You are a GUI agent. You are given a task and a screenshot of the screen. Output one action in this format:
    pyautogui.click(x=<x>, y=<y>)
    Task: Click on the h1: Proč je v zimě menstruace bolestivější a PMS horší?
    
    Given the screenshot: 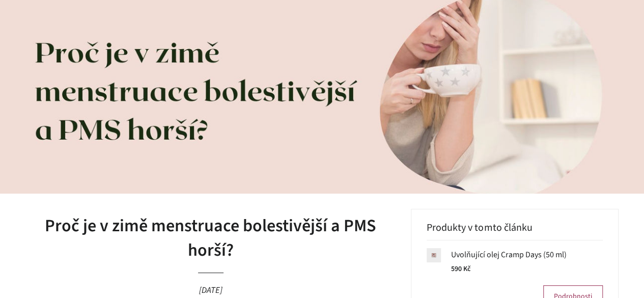 What is the action you would take?
    pyautogui.click(x=210, y=238)
    